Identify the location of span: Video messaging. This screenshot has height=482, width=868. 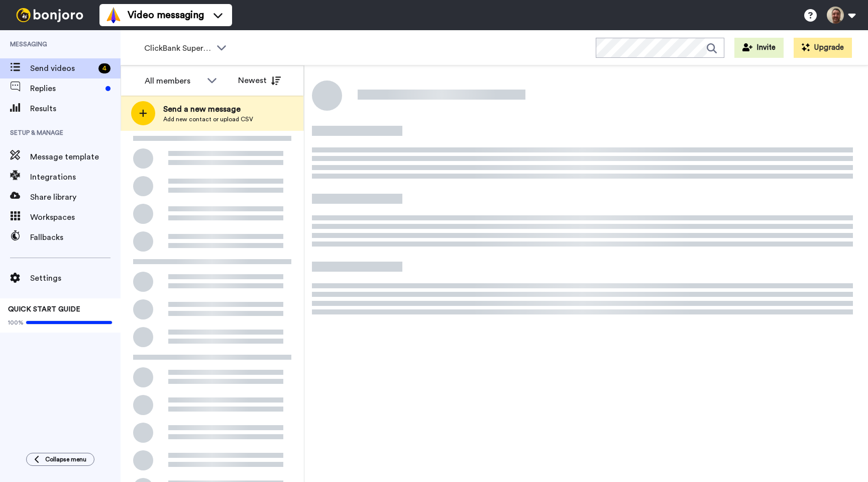
(166, 15).